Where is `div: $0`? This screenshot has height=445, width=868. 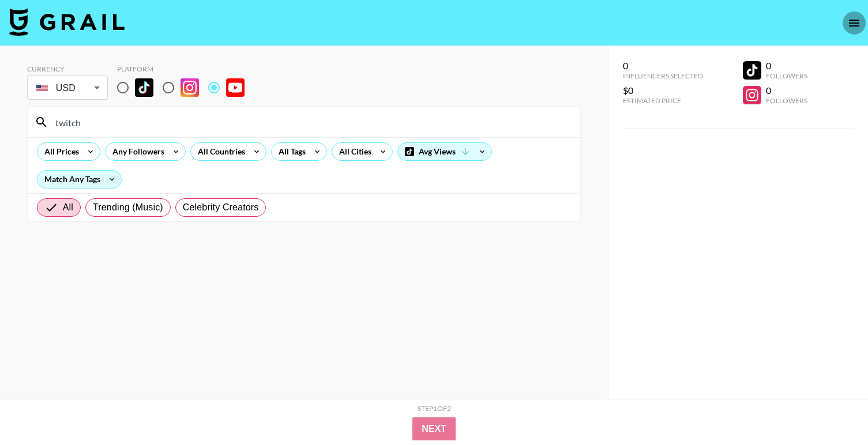 div: $0 is located at coordinates (663, 90).